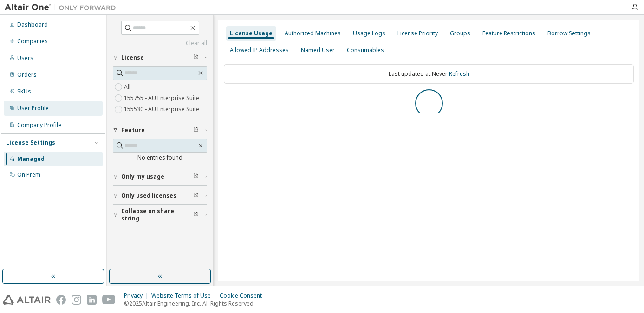 The height and width of the screenshot is (313, 644). What do you see at coordinates (39, 125) in the screenshot?
I see `div: Company Profile` at bounding box center [39, 125].